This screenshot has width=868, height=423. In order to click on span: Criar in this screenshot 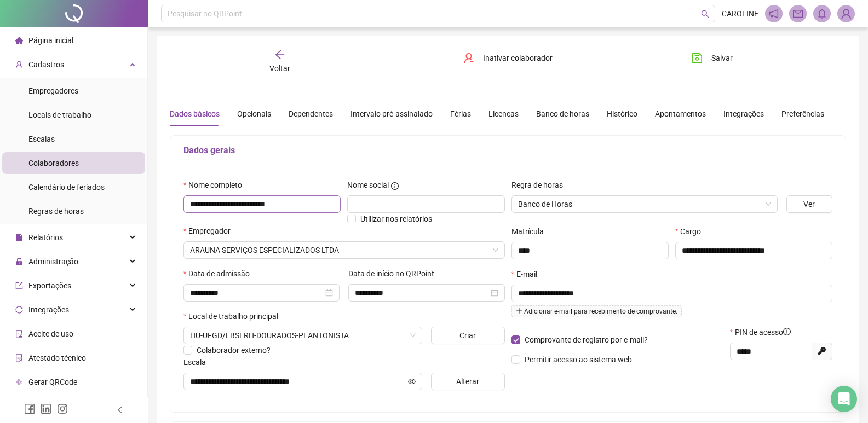, I will do `click(468, 336)`.